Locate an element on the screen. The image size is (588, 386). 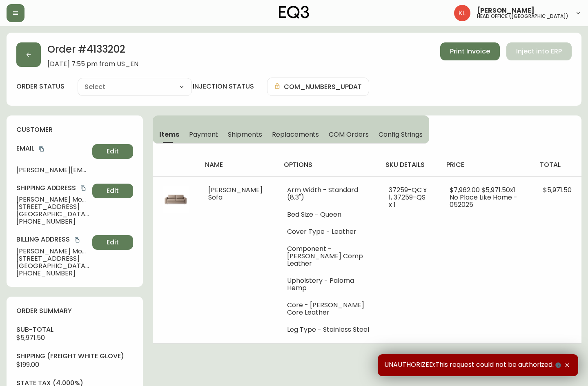
img: 2c0c8aa7421344cf0398c7f872b772b5 is located at coordinates (462, 13).